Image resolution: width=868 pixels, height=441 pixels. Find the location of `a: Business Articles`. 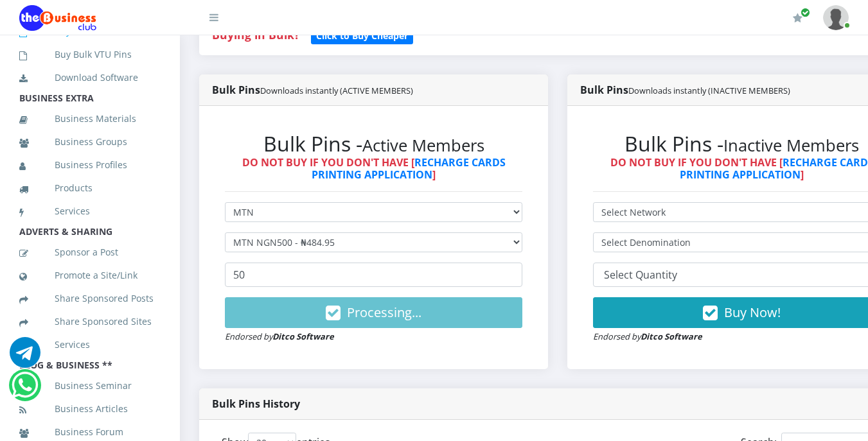

a: Business Articles is located at coordinates (90, 409).